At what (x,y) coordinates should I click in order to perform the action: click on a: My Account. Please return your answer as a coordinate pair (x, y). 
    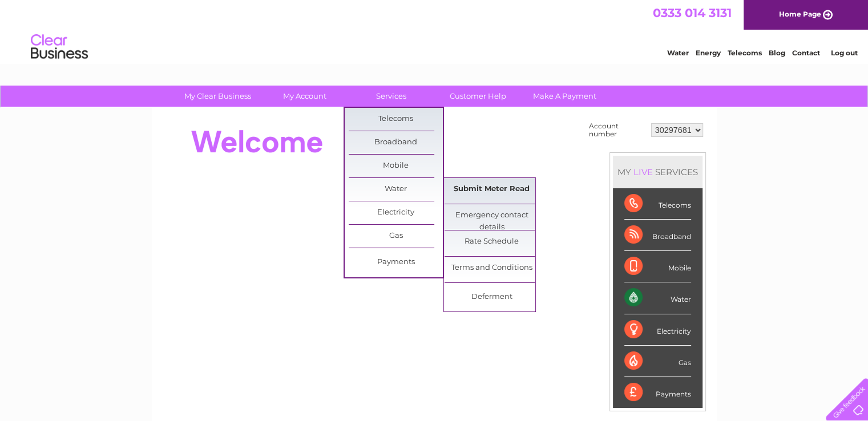
    Looking at the image, I should click on (304, 96).